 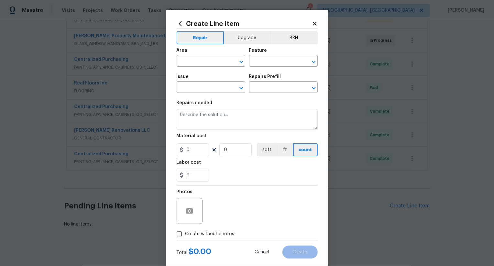 I want to click on div: Total, so click(x=194, y=252).